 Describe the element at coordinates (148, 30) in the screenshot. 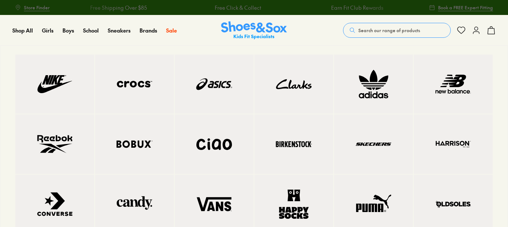

I see `span: Brands` at that location.